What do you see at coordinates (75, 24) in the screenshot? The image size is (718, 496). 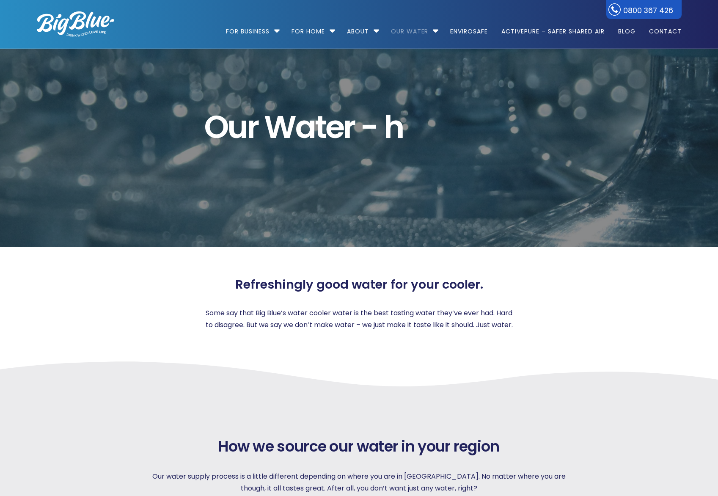 I see `a: logo` at bounding box center [75, 24].